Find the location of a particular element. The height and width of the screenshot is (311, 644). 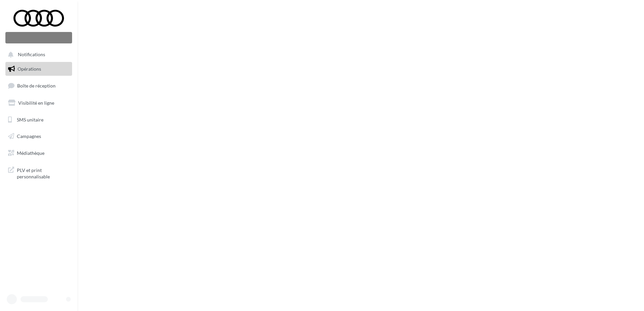

span: Visibilité en ligne is located at coordinates (36, 103).